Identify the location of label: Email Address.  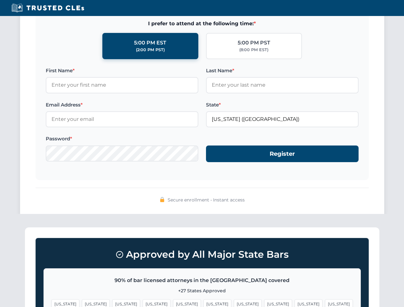
(122, 105).